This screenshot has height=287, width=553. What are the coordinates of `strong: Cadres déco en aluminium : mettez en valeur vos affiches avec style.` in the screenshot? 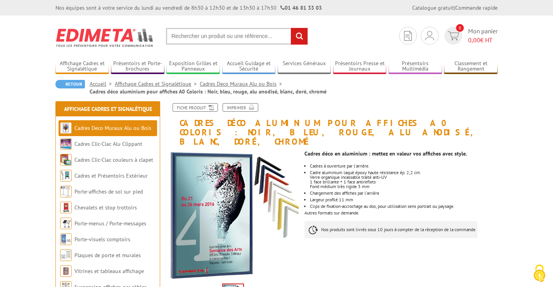 It's located at (386, 154).